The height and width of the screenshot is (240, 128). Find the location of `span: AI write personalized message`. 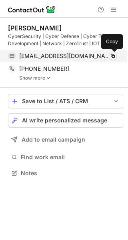

span: AI write personalized message is located at coordinates (64, 121).